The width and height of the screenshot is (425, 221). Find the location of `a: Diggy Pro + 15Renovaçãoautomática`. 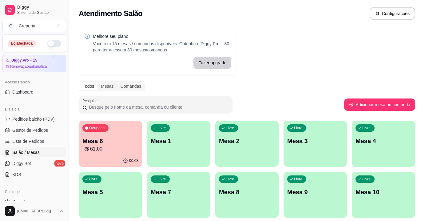

a: Diggy Pro + 15Renovaçãoautomática is located at coordinates (34, 63).